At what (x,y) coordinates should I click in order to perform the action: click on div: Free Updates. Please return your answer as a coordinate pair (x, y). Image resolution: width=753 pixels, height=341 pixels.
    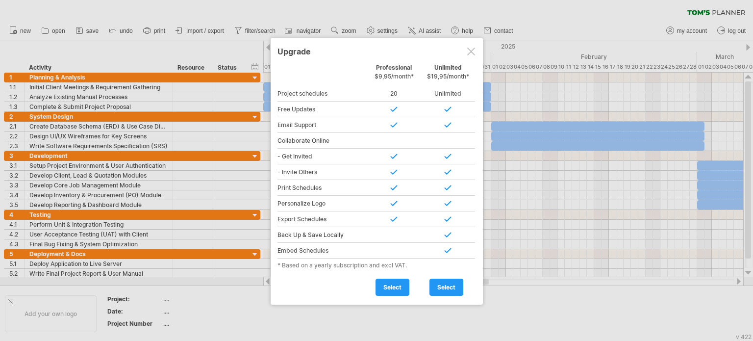
    Looking at the image, I should click on (322, 109).